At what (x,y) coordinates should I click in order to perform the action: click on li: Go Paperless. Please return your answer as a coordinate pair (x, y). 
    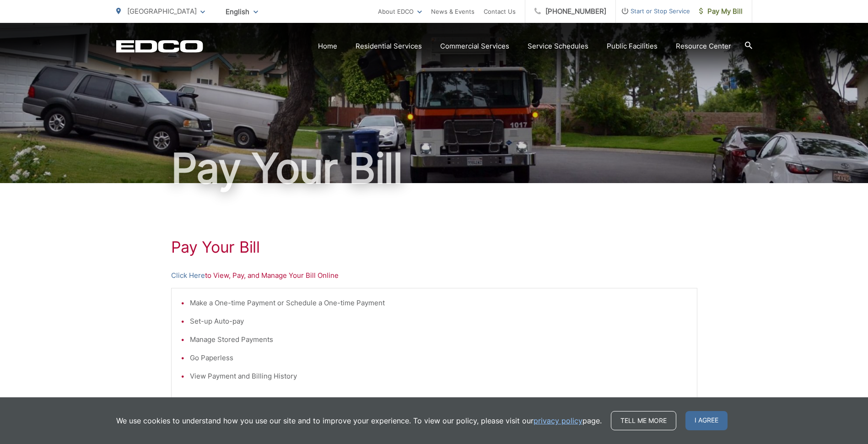
    Looking at the image, I should click on (439, 358).